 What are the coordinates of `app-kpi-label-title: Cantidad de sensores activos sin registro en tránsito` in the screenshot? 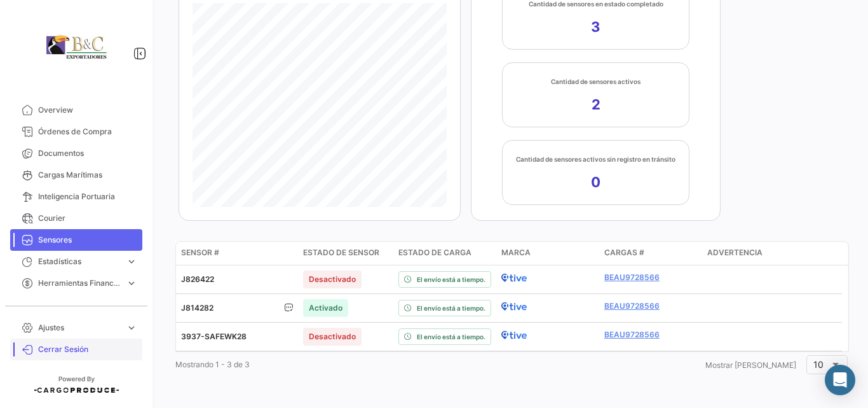 It's located at (595, 159).